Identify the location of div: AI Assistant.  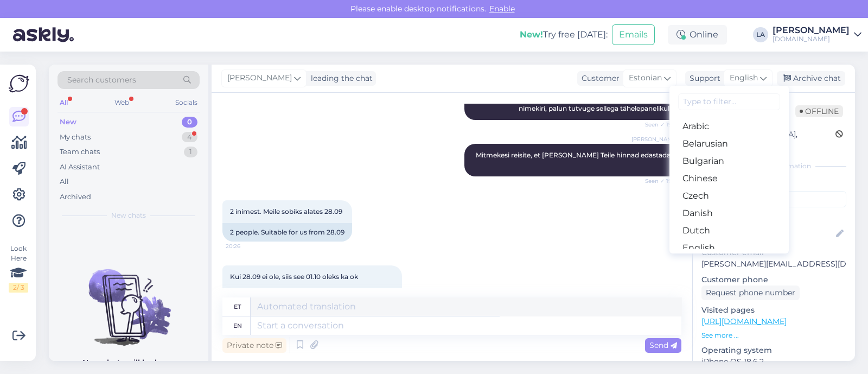
(80, 167).